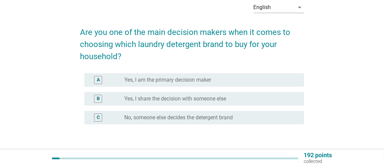 This screenshot has height=167, width=384. What do you see at coordinates (98, 99) in the screenshot?
I see `div: B` at bounding box center [98, 99].